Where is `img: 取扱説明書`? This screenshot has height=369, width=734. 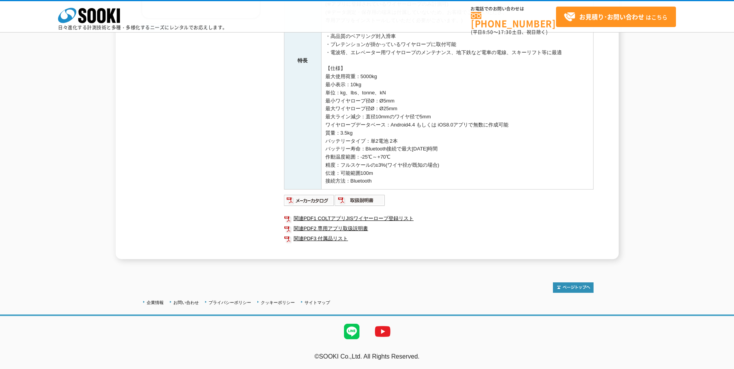
img: 取扱説明書 is located at coordinates (360, 200).